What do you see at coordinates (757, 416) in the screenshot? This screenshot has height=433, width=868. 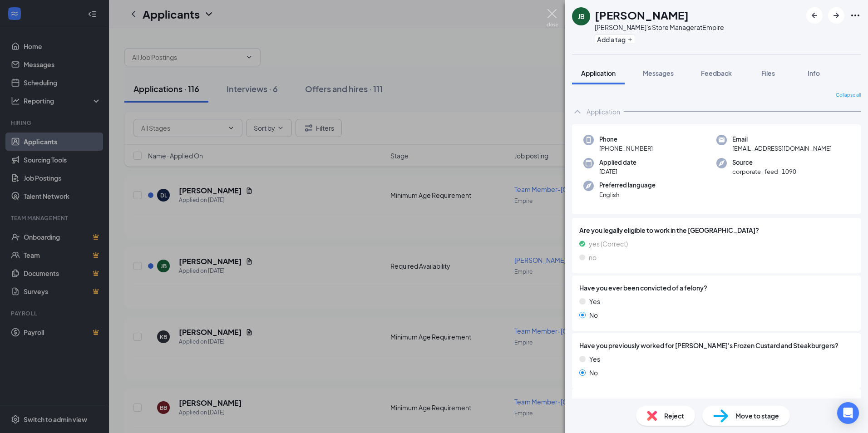 I see `span: Move to stage` at bounding box center [757, 416].